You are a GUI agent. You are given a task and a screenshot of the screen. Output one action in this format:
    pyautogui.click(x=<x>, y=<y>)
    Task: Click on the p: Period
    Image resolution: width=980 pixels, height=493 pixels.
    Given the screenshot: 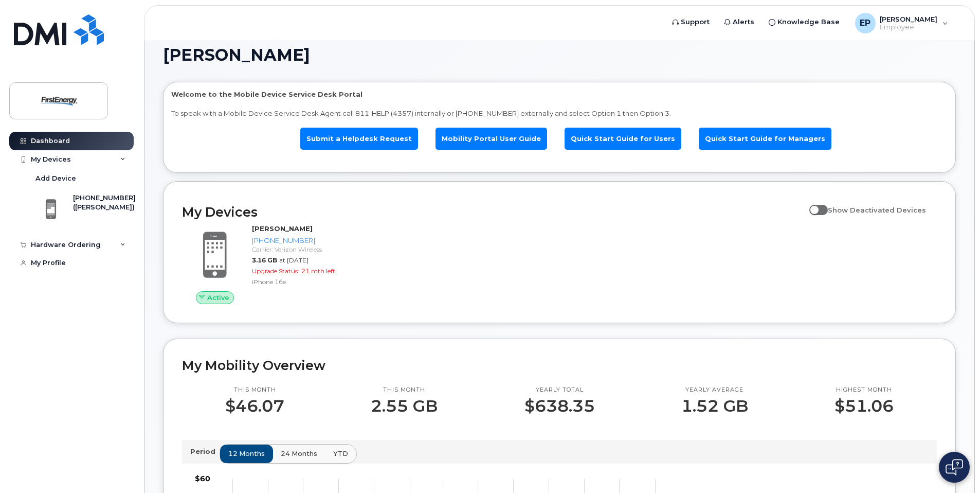 What is the action you would take?
    pyautogui.click(x=205, y=451)
    